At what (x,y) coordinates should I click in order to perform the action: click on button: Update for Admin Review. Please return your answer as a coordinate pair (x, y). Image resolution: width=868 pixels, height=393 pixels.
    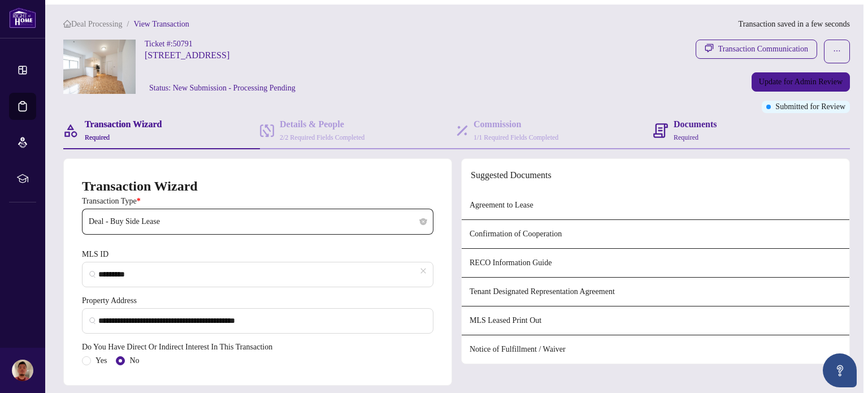
    Looking at the image, I should click on (801, 82).